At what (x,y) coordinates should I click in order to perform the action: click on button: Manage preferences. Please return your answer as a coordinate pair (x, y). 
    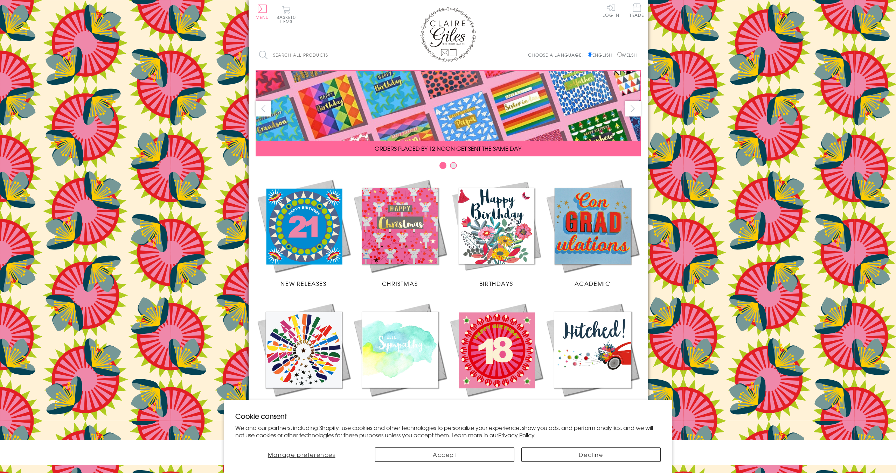
    Looking at the image, I should click on (301, 455).